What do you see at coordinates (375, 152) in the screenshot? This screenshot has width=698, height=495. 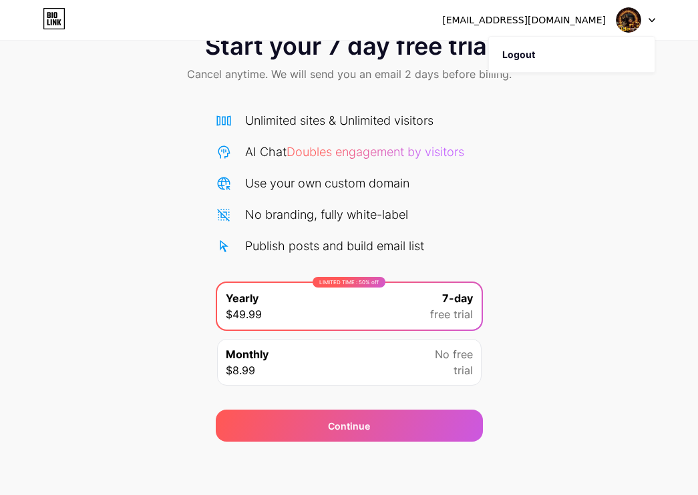 I see `span: Doubles engagement by visitors` at bounding box center [375, 152].